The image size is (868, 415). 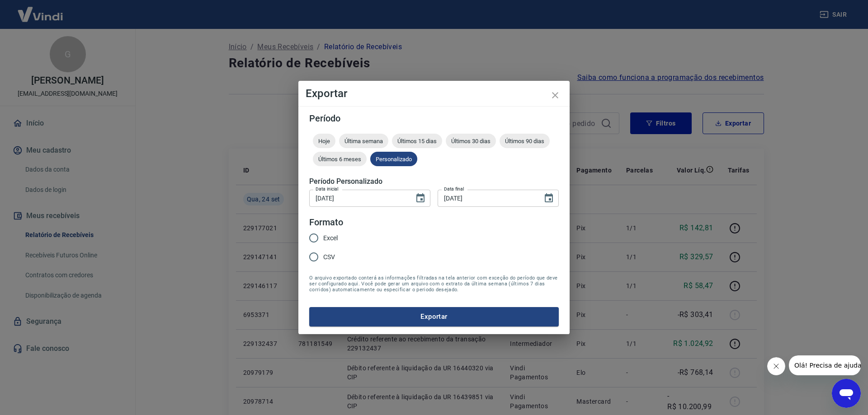 I want to click on button: close, so click(x=556, y=95).